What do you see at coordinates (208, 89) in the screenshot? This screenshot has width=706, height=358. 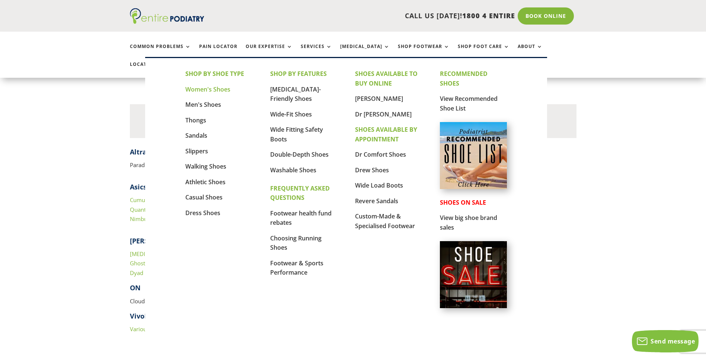 I see `a: Women's Shoes` at bounding box center [208, 89].